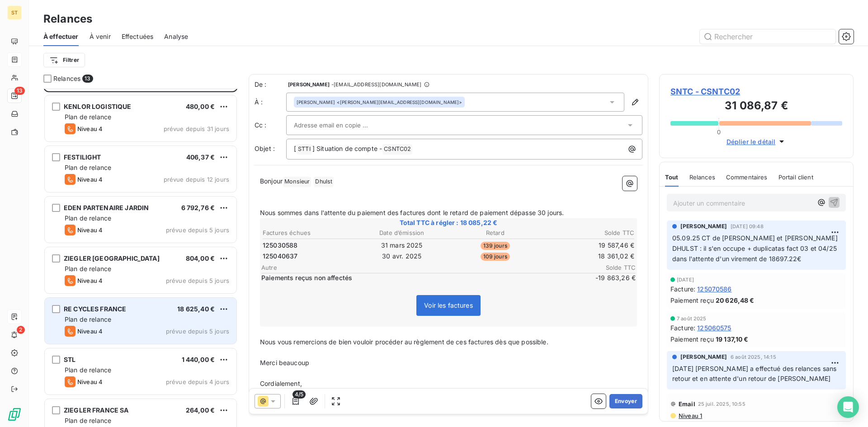 This screenshot has height=427, width=868. What do you see at coordinates (279, 245) in the screenshot?
I see `span: 125030588` at bounding box center [279, 245].